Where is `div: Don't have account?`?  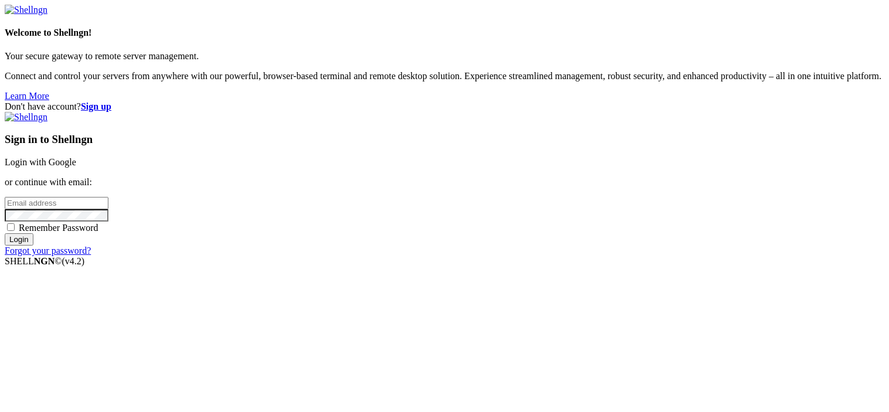
div: Don't have account? is located at coordinates (444, 107).